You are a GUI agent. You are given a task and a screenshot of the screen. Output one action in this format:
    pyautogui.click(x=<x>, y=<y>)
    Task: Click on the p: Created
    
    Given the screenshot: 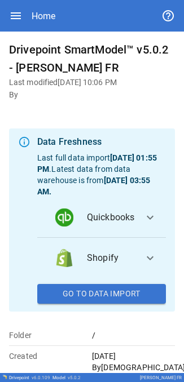 What is the action you would take?
    pyautogui.click(x=50, y=356)
    